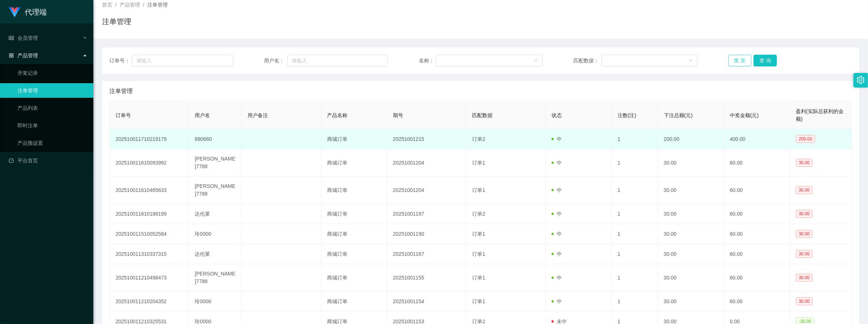 The image size is (868, 324). I want to click on td: 202510011310337315, so click(149, 254).